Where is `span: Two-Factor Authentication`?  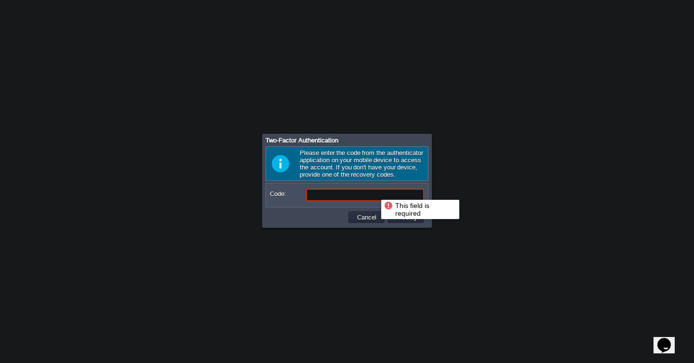 span: Two-Factor Authentication is located at coordinates (302, 140).